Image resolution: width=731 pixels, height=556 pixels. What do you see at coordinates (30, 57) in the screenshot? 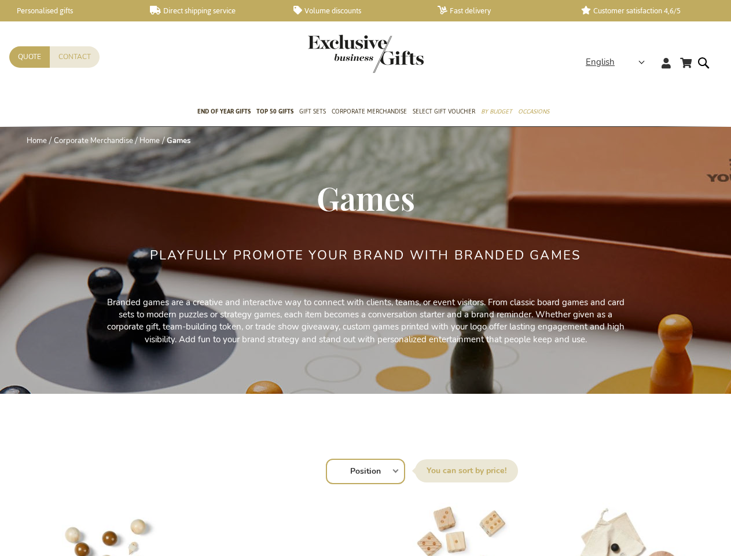
I see `a: Quote` at bounding box center [30, 57].